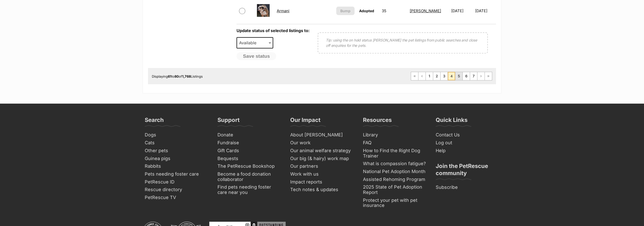 The image size is (644, 226). I want to click on h3: Search, so click(154, 121).